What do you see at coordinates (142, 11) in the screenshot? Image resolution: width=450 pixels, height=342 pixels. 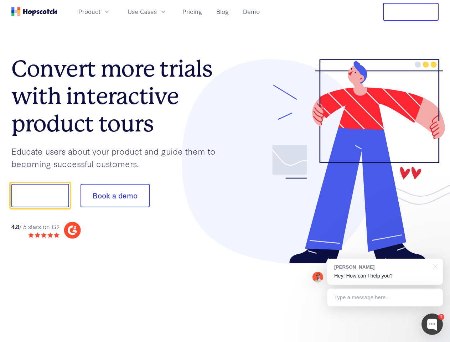 I see `span: Use Cases` at bounding box center [142, 11].